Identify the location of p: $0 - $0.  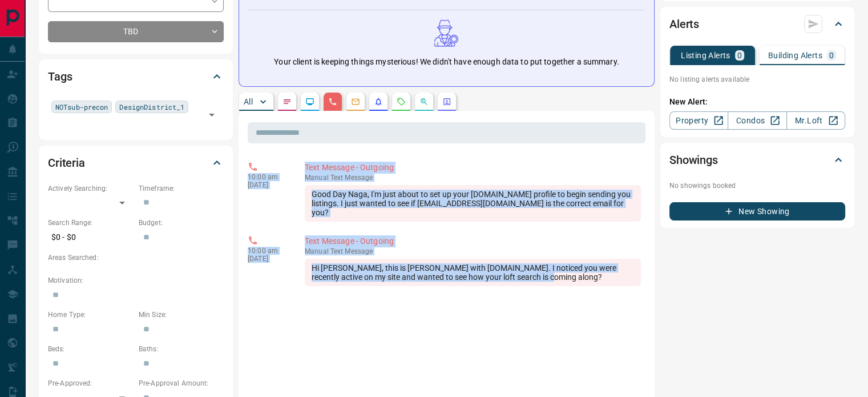
(90, 237).